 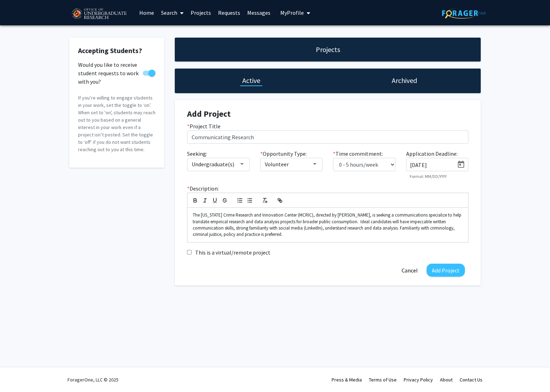 I want to click on label: Description:, so click(x=203, y=189).